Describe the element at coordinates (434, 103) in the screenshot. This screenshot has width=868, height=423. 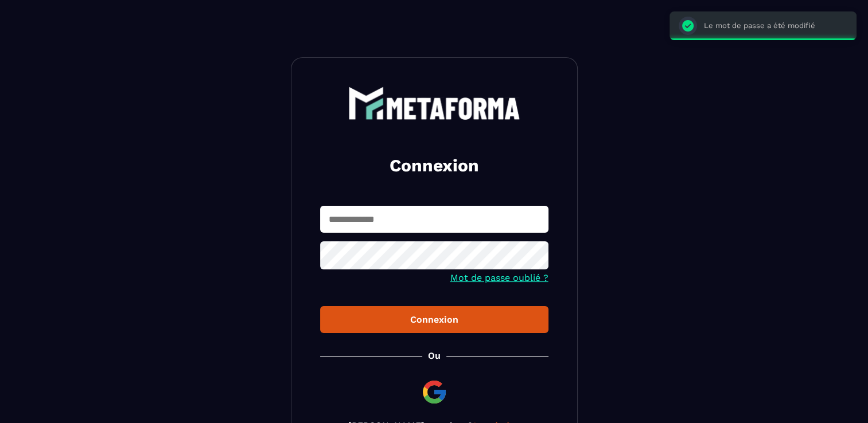
I see `img: logo` at that location.